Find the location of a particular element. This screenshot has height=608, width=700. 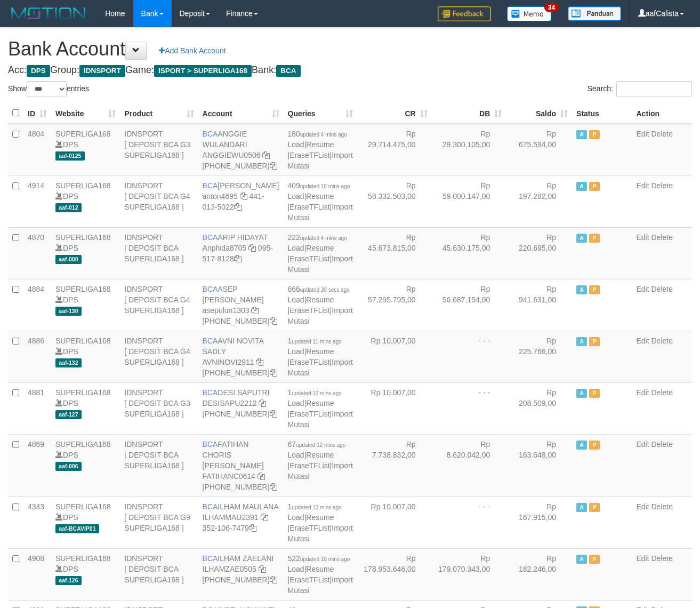

a: Copy 0955178128 to clipboard is located at coordinates (238, 259).